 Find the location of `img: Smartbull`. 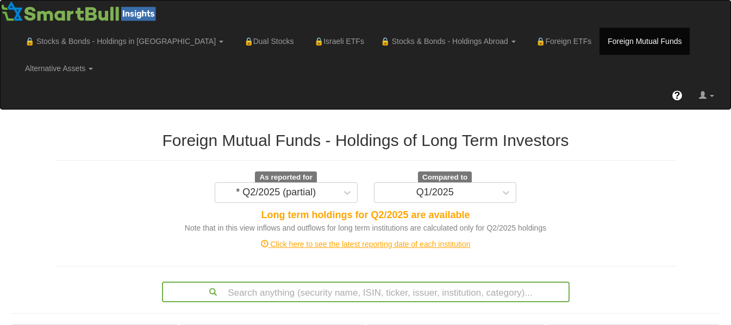

img: Smartbull is located at coordinates (80, 11).